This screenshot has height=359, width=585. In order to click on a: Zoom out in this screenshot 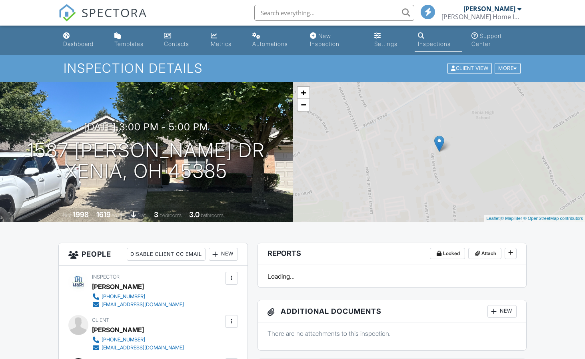, I will do `click(303, 105)`.